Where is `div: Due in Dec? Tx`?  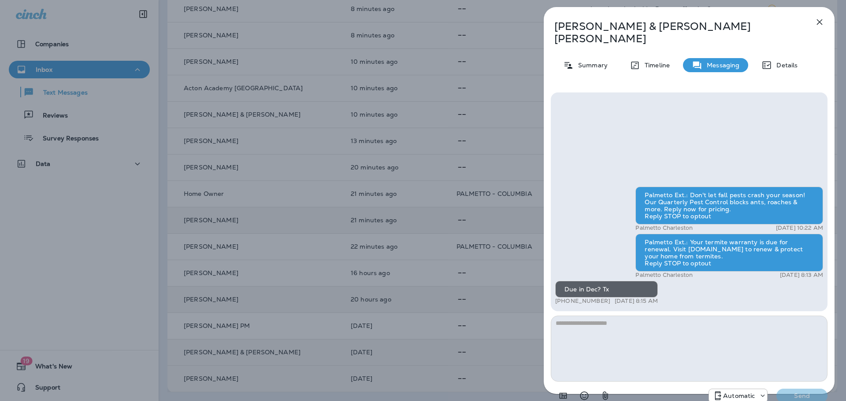
div: Due in Dec? Tx is located at coordinates (606, 289).